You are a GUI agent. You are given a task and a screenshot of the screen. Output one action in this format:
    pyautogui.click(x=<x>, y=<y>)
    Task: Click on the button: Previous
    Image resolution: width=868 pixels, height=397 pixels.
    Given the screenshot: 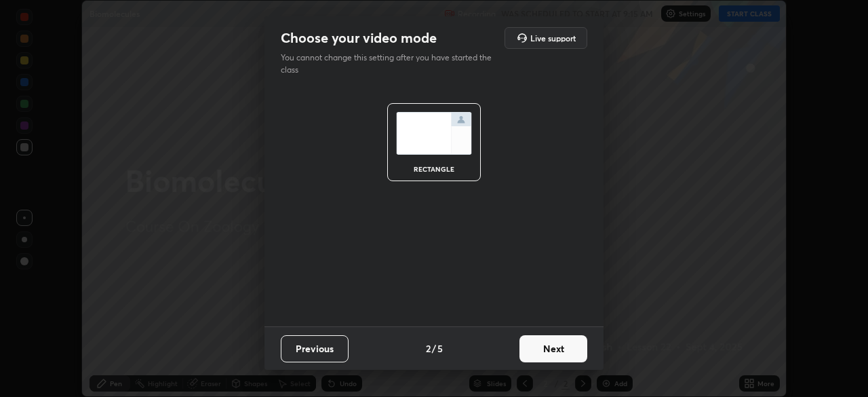 What is the action you would take?
    pyautogui.click(x=314, y=349)
    